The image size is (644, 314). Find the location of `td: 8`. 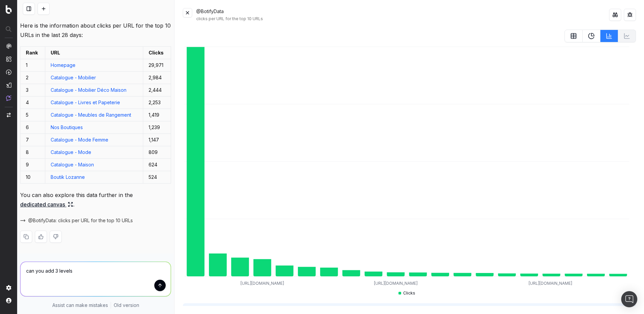

td: 8 is located at coordinates (33, 152).